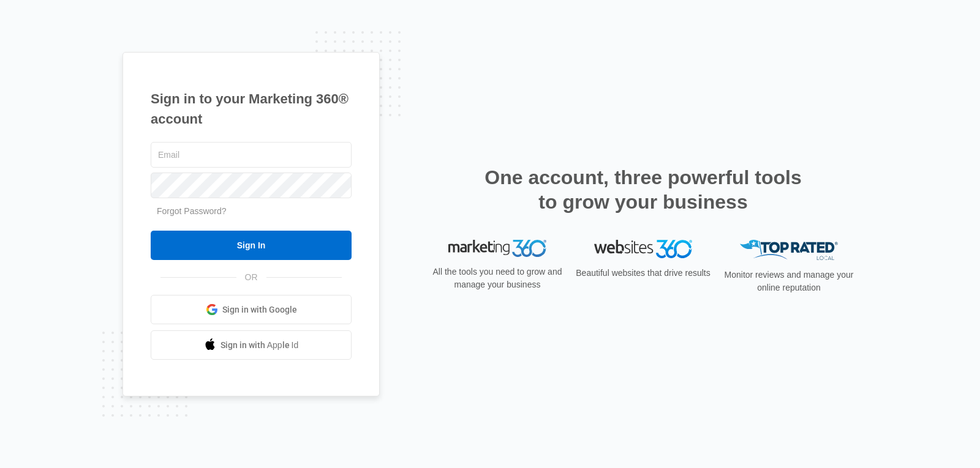 The image size is (980, 468). Describe the element at coordinates (251, 109) in the screenshot. I see `h1: Sign in to your Marketing 360® account` at that location.